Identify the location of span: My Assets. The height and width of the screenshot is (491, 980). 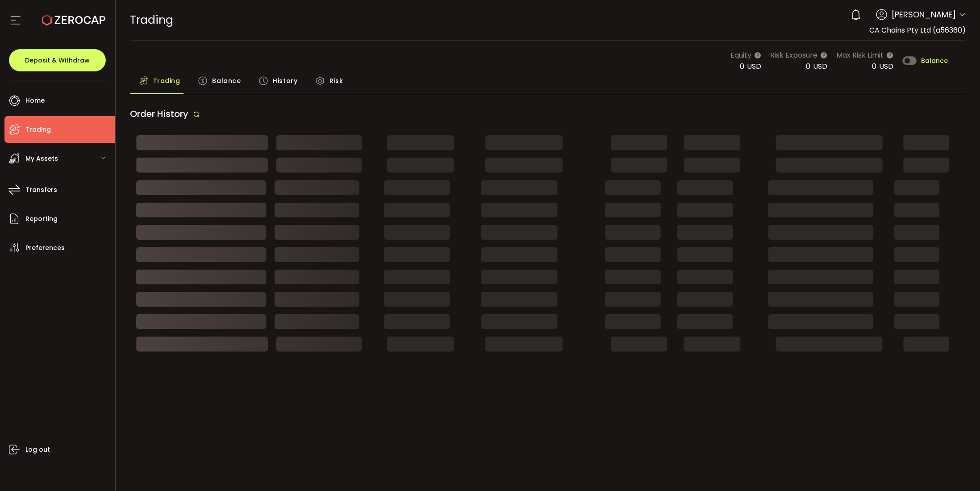
(41, 158).